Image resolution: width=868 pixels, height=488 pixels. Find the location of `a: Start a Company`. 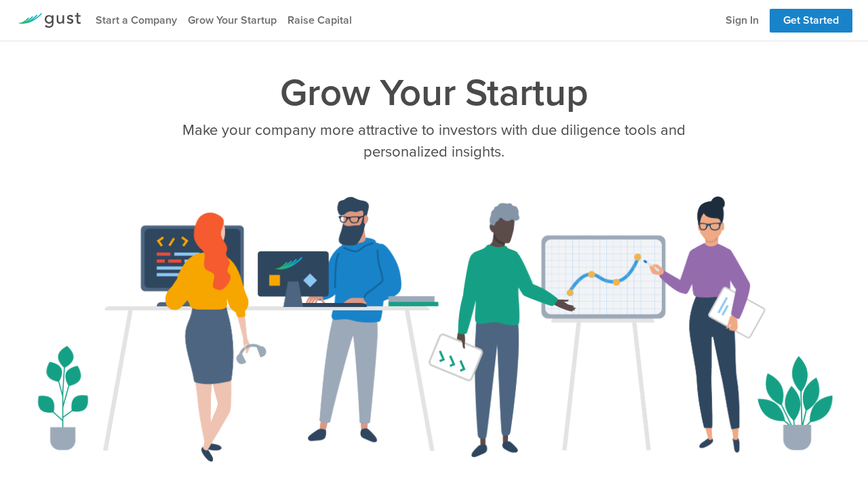

a: Start a Company is located at coordinates (137, 21).